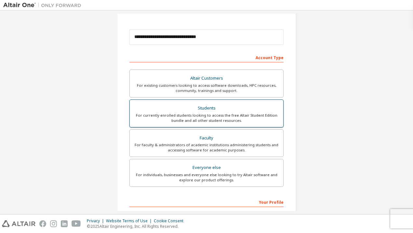 The width and height of the screenshot is (413, 233). I want to click on div: For existing customers looking to access software downloads, HPC resources, community, trainings ..., so click(206, 88).